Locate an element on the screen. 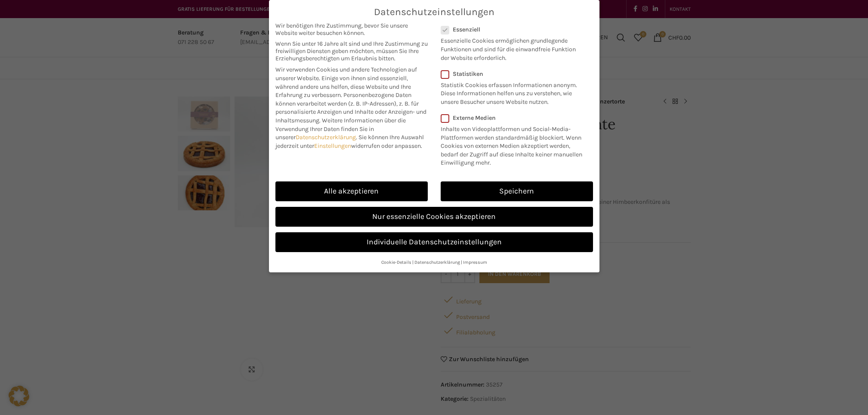 The width and height of the screenshot is (868, 415). label: Statistiken is located at coordinates (512, 73).